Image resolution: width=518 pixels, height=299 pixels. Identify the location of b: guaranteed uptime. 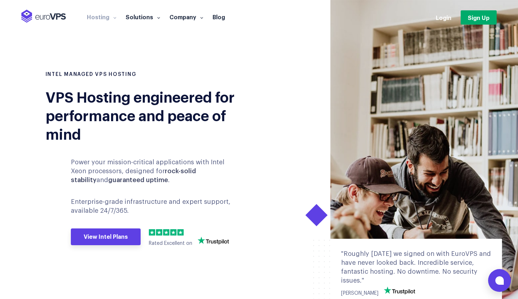
(138, 180).